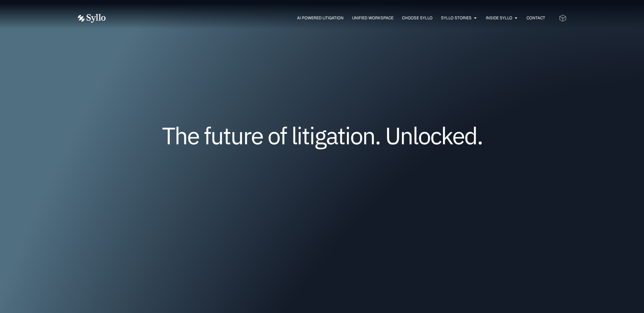 The image size is (644, 313). What do you see at coordinates (332, 18) in the screenshot?
I see `div: Menu Toggle` at bounding box center [332, 18].